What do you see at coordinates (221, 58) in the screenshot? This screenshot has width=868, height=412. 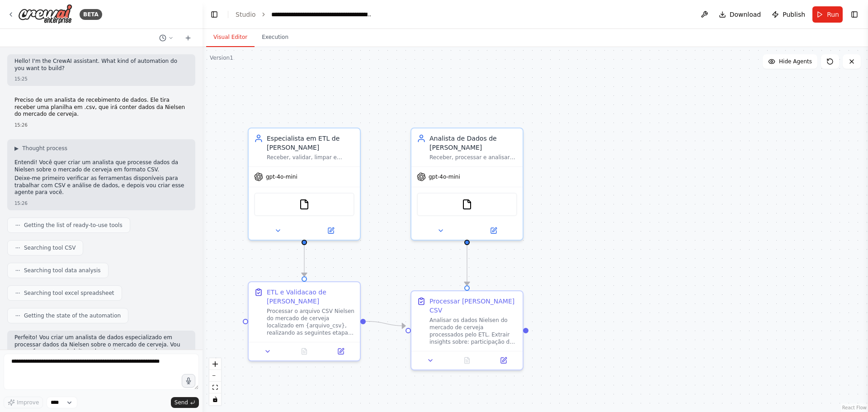 I see `div: Version 1` at bounding box center [221, 58].